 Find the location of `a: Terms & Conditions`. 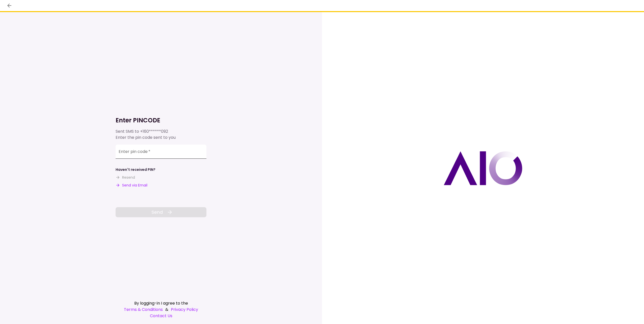

a: Terms & Conditions is located at coordinates (143, 309).